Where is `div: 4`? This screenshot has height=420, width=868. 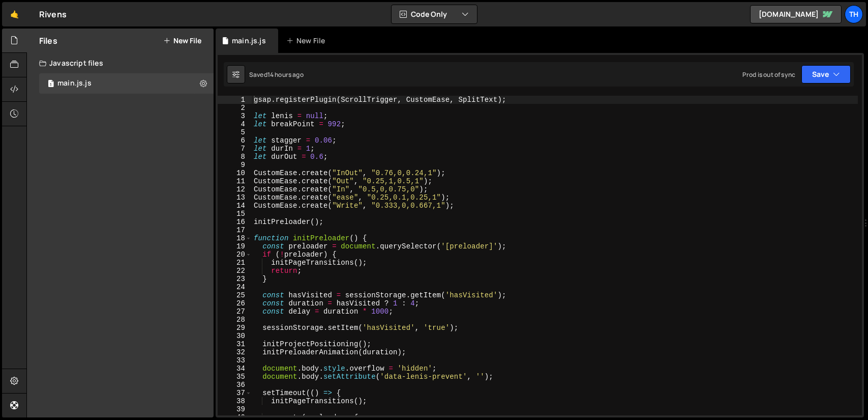 div: 4 is located at coordinates (234, 124).